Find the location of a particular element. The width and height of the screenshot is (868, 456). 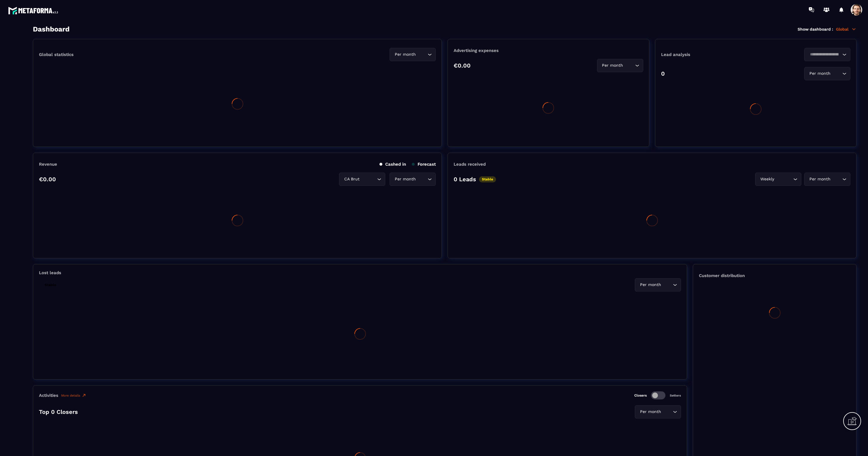

p: Cashed in is located at coordinates (393, 164).